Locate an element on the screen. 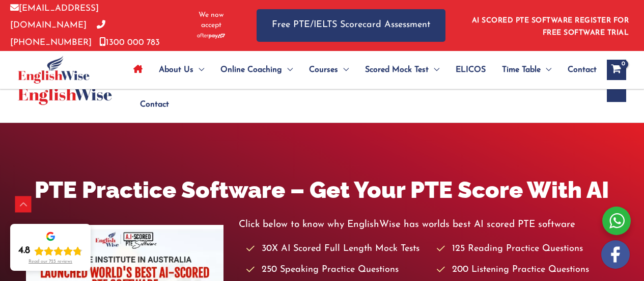  a: View Shopping Cart, empty is located at coordinates (617, 70).